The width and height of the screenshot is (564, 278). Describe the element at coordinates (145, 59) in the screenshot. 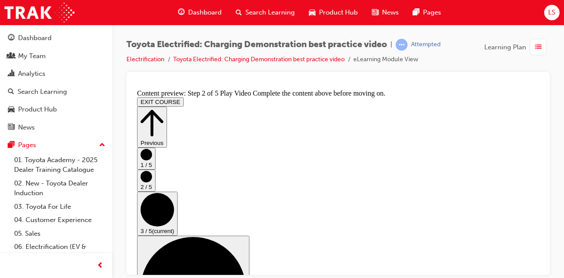

I see `a: Electrification` at that location.